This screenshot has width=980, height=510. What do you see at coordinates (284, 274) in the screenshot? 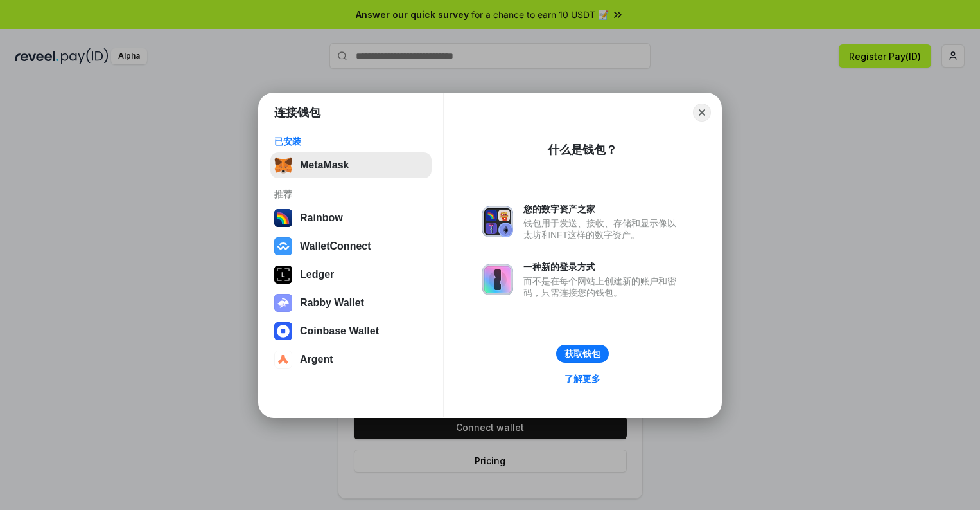
I see `img: svg+xml,%3Csvg%20xmlns%3D%22http%3A%2F%2Fwww.w3.org%2F2000%2Fsvg%22%20width%3D%2228%22%20height%3...` at bounding box center [284, 274].